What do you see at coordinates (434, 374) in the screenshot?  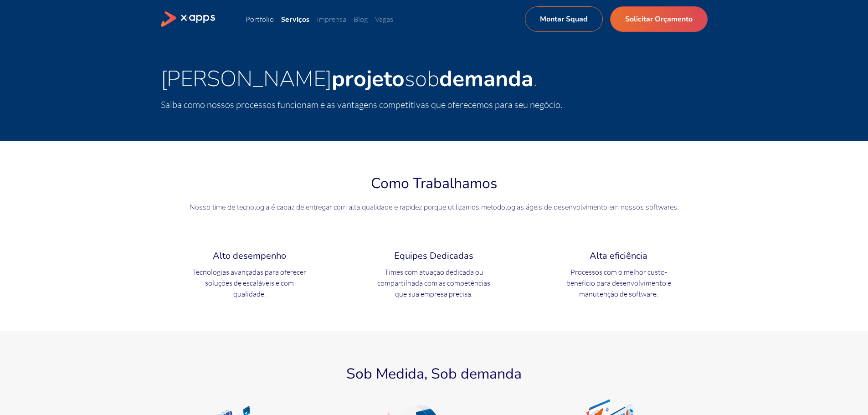 I see `h3: Sob Medida, Sob demanda` at bounding box center [434, 374].